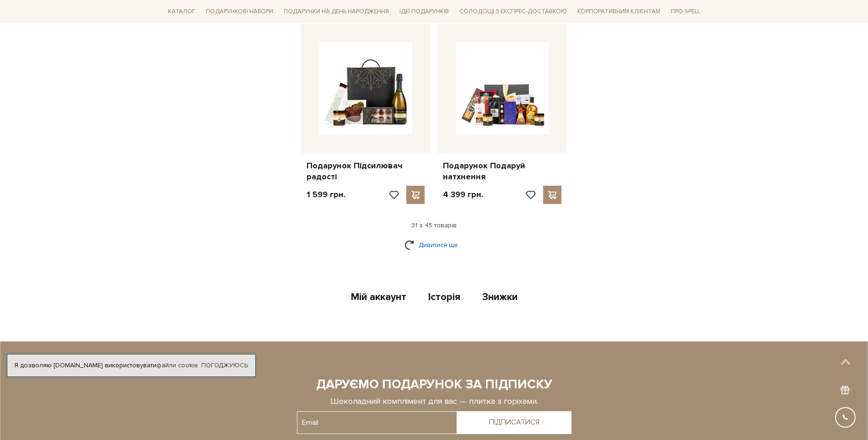 This screenshot has width=868, height=440. What do you see at coordinates (463, 195) in the screenshot?
I see `p: 4 399 грн.` at bounding box center [463, 195].